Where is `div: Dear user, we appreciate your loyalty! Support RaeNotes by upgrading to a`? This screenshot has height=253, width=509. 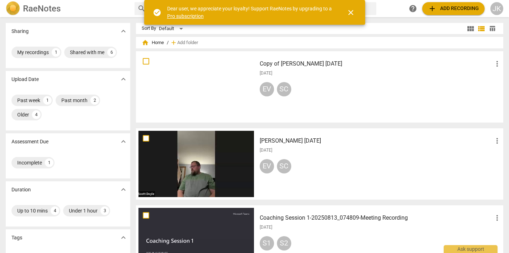 div: Dear user, we appreciate your loyalty! Support RaeNotes by upgrading to a is located at coordinates (251, 12).